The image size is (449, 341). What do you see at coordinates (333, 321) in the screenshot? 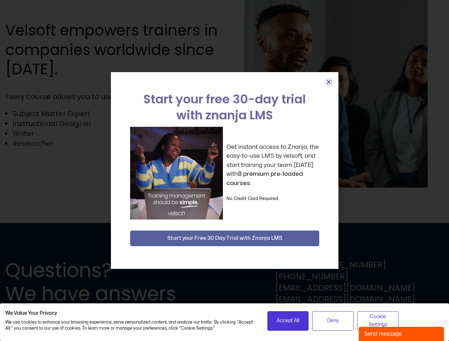
I see `span: Deny` at bounding box center [333, 321].